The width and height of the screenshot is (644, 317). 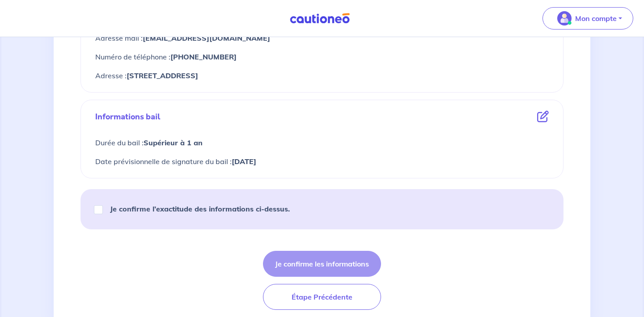 I want to click on strong: Supérieur à 1 an, so click(x=173, y=143).